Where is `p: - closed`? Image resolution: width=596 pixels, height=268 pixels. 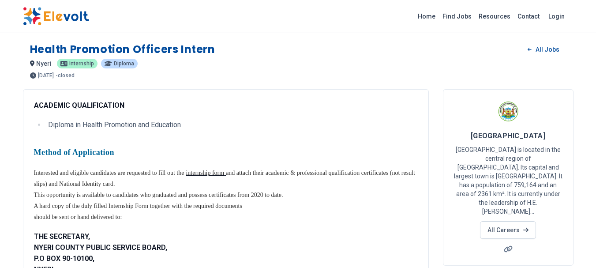 p: - closed is located at coordinates (65, 75).